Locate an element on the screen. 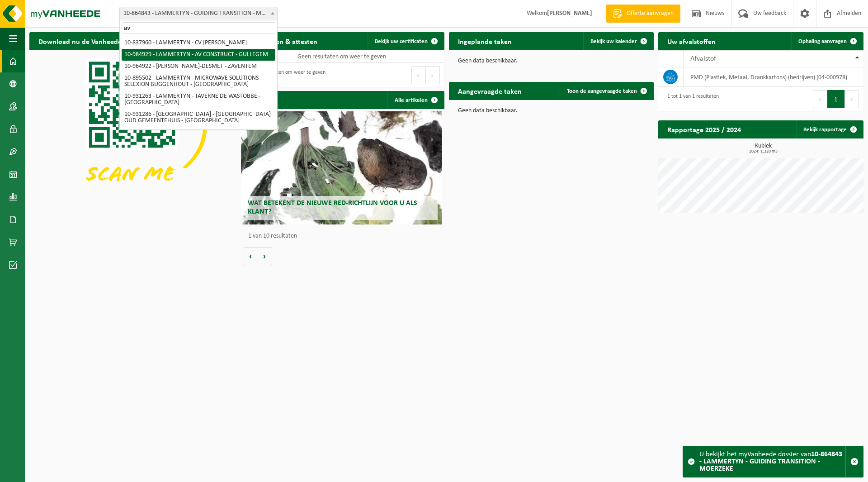  h3: Kubiek is located at coordinates (763, 148).